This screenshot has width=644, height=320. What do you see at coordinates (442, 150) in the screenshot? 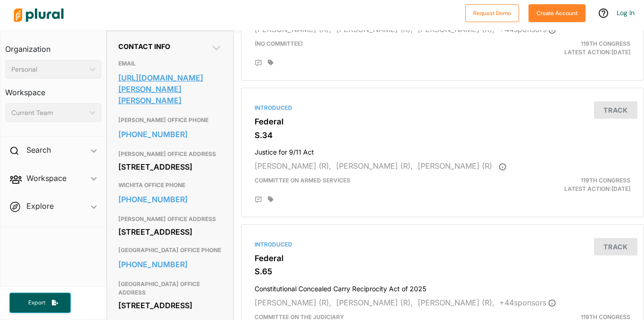
I see `h4: Justice for 9/11 Act` at bounding box center [442, 150].